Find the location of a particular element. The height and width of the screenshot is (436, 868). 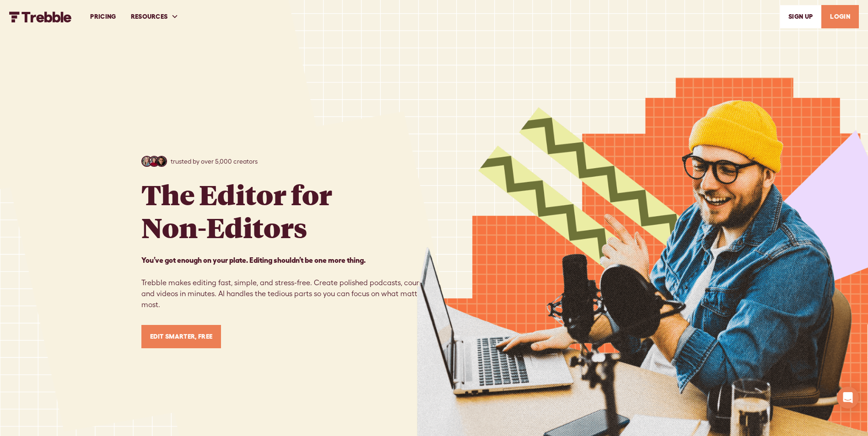

a: LOGIN is located at coordinates (840, 16).